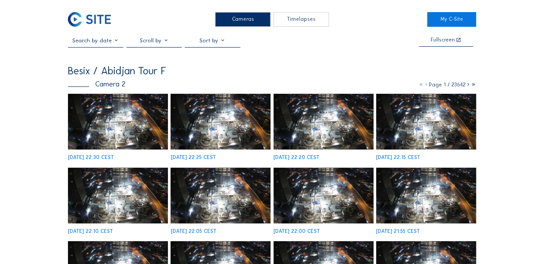 This screenshot has width=544, height=264. I want to click on img: image_53636928, so click(426, 122).